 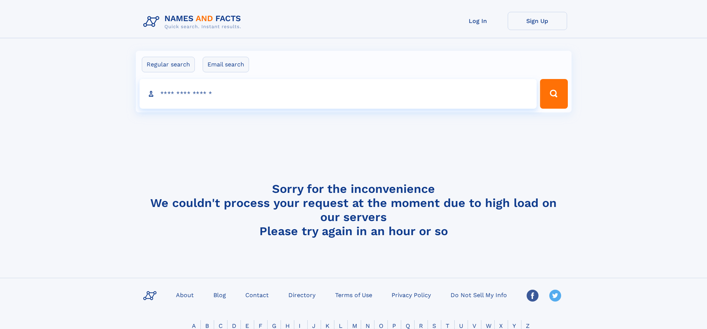 What do you see at coordinates (185, 295) in the screenshot?
I see `a: About` at bounding box center [185, 295].